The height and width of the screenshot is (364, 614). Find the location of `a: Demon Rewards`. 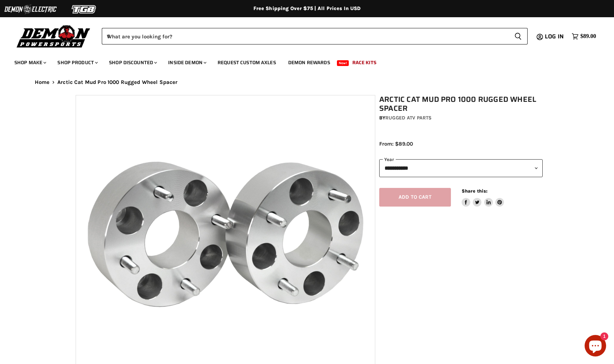

a: Demon Rewards is located at coordinates (309, 62).